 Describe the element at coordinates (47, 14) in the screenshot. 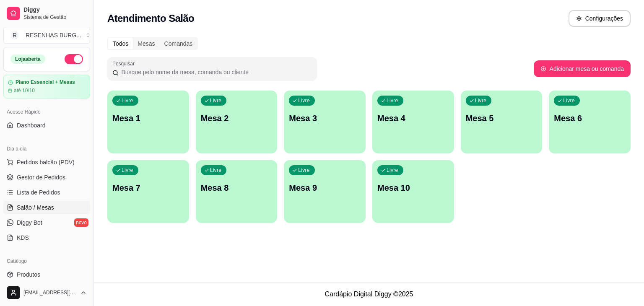

I see `a: DiggySistema de Gestão` at that location.